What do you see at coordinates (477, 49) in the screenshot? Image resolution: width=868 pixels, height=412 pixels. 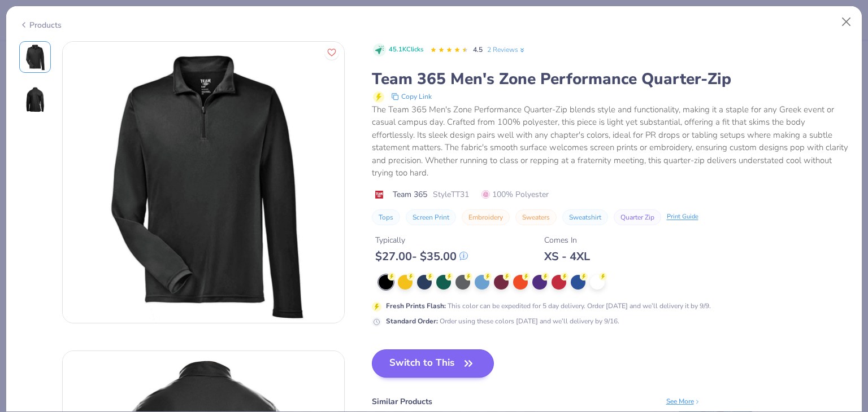 I see `span: 4.5` at bounding box center [477, 49].